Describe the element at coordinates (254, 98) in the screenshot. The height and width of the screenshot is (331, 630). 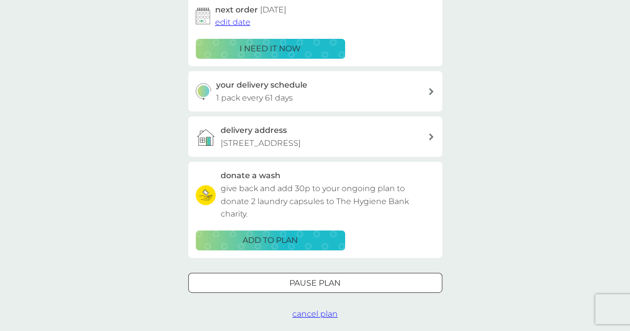
I see `p: 1 pack every 61 days` at that location.